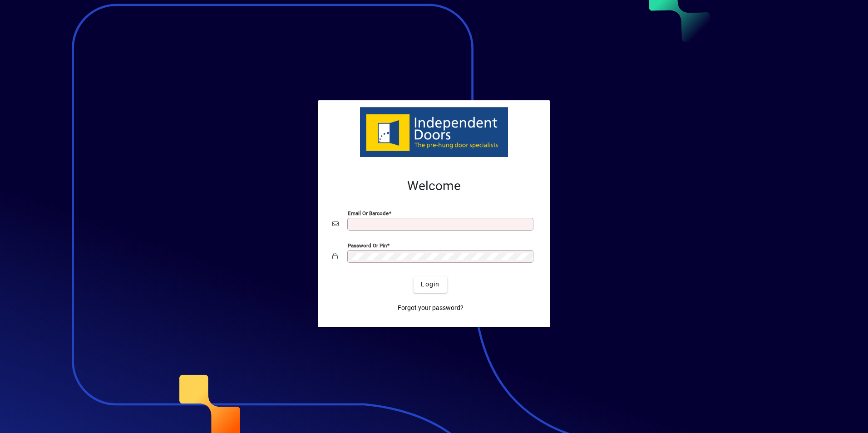 This screenshot has width=868, height=433. What do you see at coordinates (430, 284) in the screenshot?
I see `span: Login` at bounding box center [430, 284].